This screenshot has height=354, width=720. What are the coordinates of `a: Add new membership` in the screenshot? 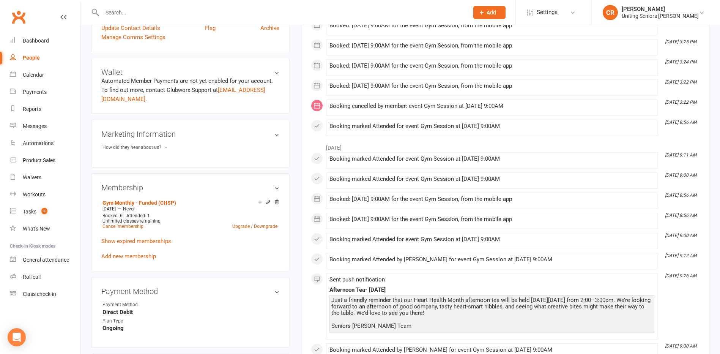 It's located at (129, 256).